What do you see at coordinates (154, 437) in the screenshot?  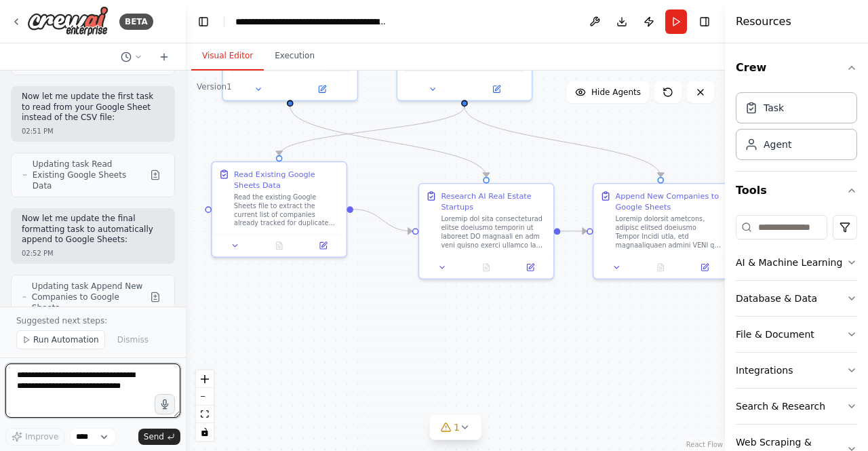 I see `span: Send` at bounding box center [154, 437].